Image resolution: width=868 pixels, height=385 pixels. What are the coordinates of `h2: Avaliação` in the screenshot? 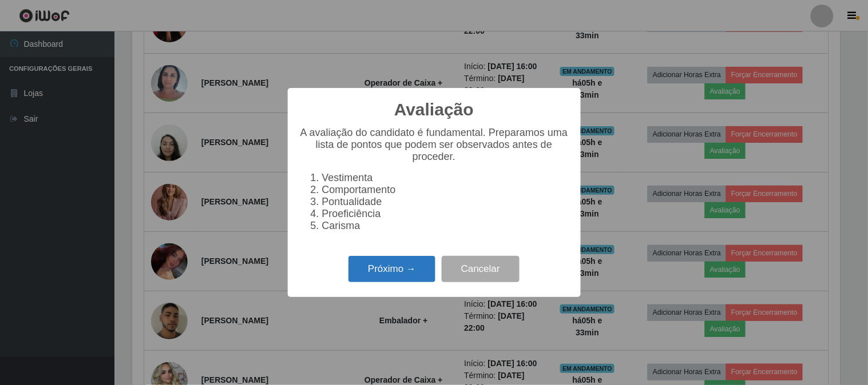 It's located at (434, 109).